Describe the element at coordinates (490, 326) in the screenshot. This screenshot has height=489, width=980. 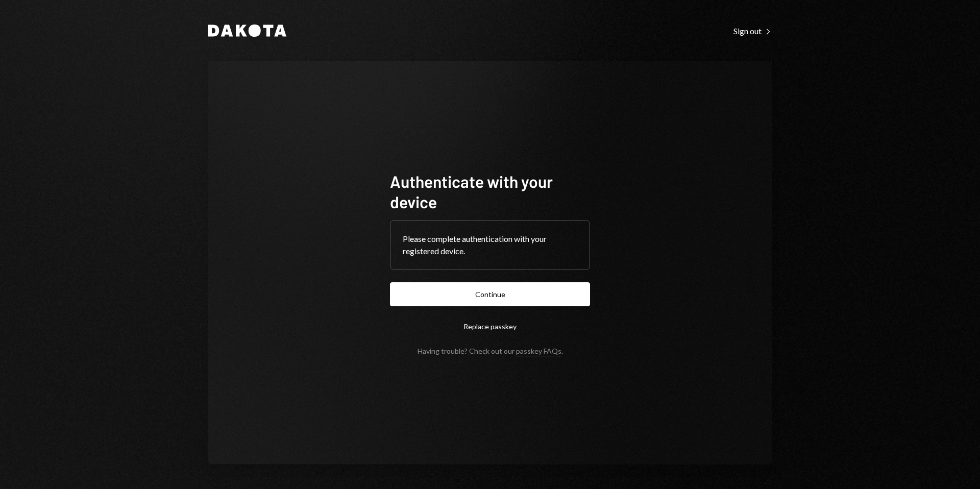
I see `button: Replace passkey` at that location.